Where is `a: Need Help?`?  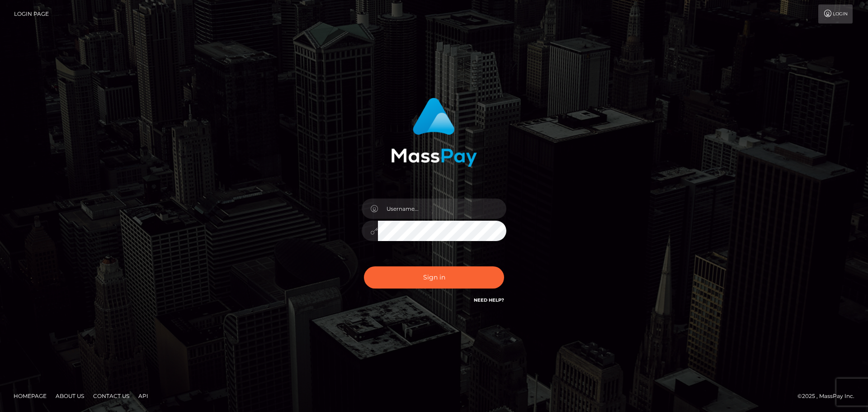 a: Need Help? is located at coordinates (488, 300).